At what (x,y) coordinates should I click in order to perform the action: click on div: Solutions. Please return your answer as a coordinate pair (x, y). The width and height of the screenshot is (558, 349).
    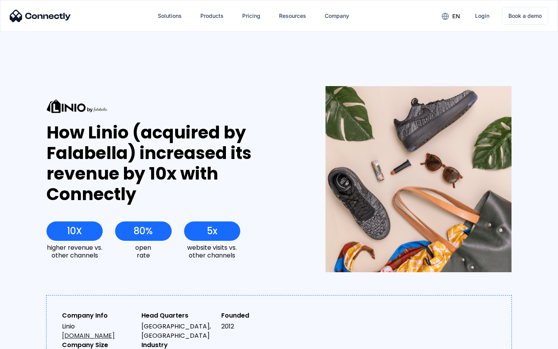
    Looking at the image, I should click on (170, 16).